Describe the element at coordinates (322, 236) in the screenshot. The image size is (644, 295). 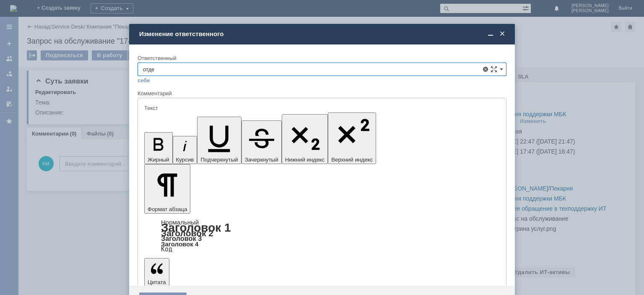
I see `div: Формат абзаца` at that location.